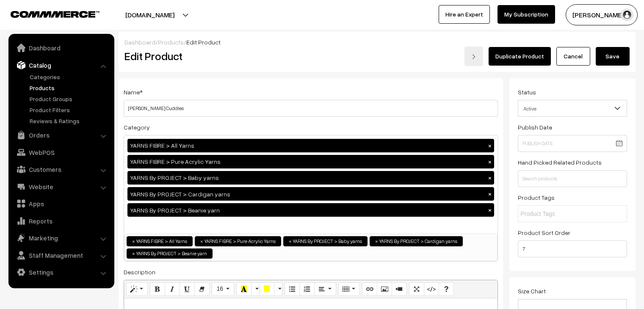 This screenshot has width=644, height=309. I want to click on div: YARNS By PROJECT > Cardigan yarns, so click(311, 194).